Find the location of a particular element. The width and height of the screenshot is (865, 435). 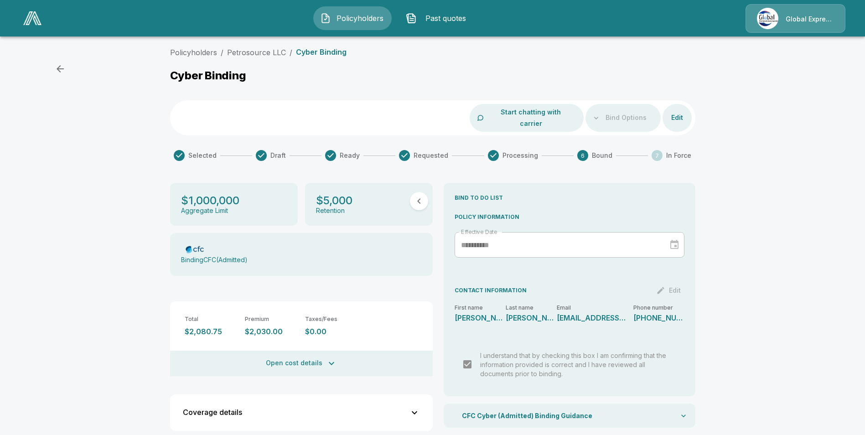

p: Taxes/Fees is located at coordinates (332, 319).